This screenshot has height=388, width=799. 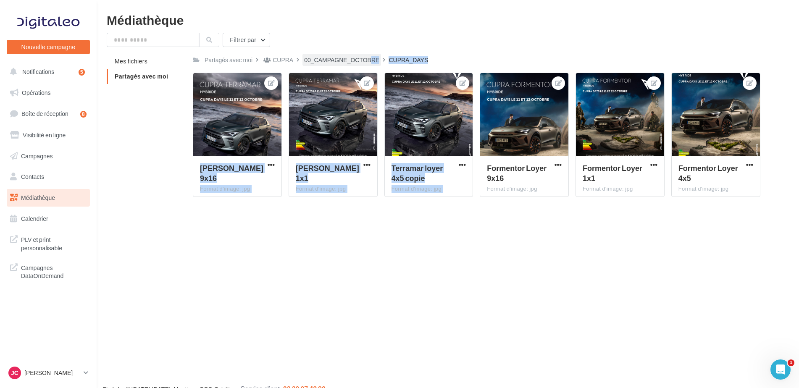 What do you see at coordinates (448, 20) in the screenshot?
I see `div: Médiathèque` at bounding box center [448, 20].